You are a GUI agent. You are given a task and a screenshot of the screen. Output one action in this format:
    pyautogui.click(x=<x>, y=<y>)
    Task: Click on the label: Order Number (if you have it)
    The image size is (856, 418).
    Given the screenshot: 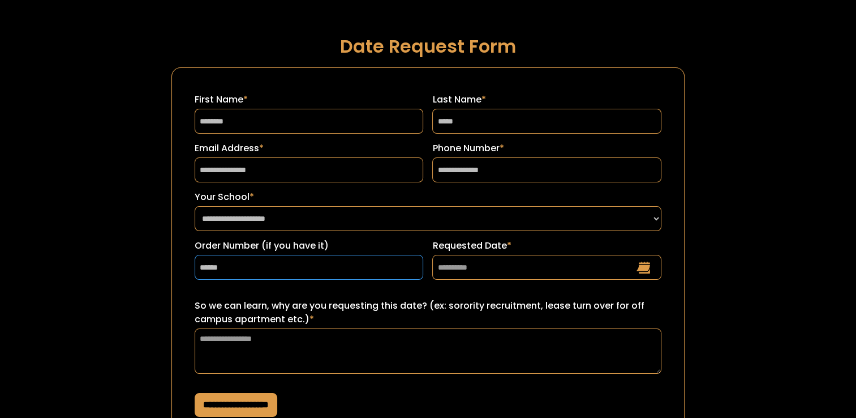 What is the action you would take?
    pyautogui.click(x=309, y=246)
    